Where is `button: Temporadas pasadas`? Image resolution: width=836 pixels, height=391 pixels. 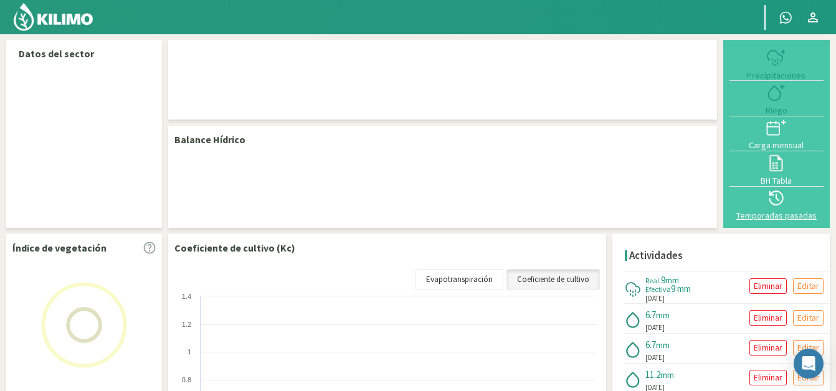 button: Temporadas pasadas is located at coordinates (776, 204).